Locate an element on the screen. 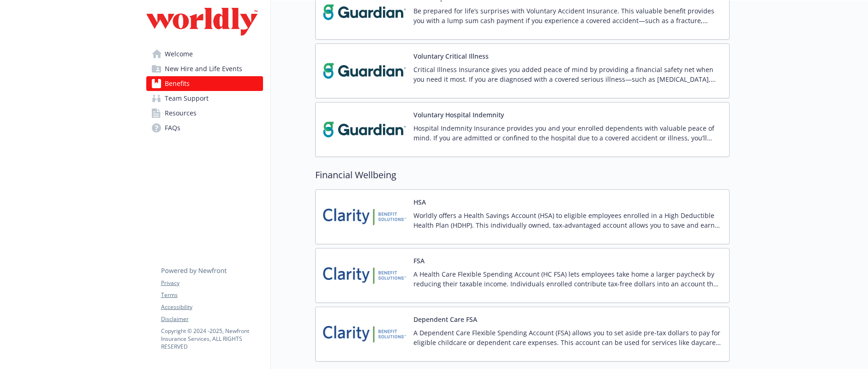 Image resolution: width=868 pixels, height=369 pixels. a: FAQs is located at coordinates (205, 128).